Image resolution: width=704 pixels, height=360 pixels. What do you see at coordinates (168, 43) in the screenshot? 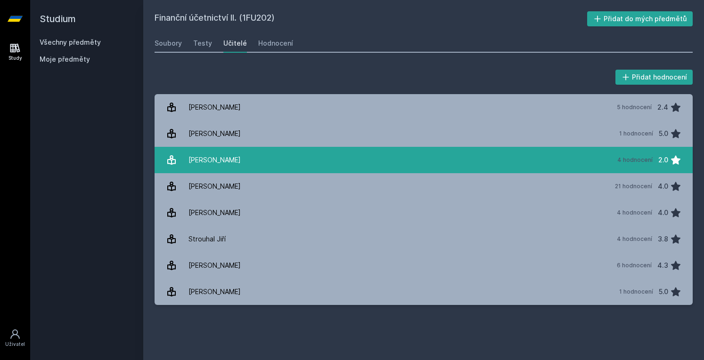
I see `a: Soubory` at bounding box center [168, 43].